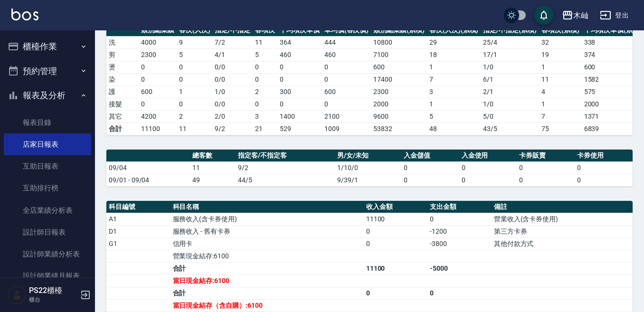 The width and height of the screenshot is (644, 312). What do you see at coordinates (138, 219) in the screenshot?
I see `td: A1` at bounding box center [138, 219].